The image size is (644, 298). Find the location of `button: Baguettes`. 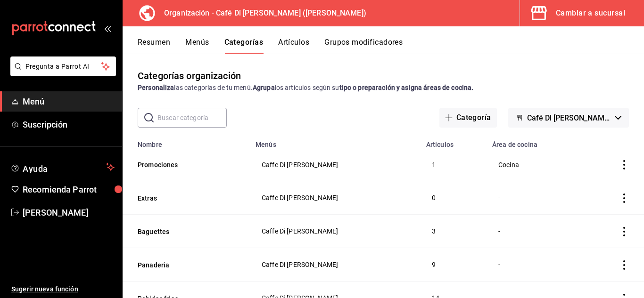

button: Baguettes is located at coordinates (185, 232).